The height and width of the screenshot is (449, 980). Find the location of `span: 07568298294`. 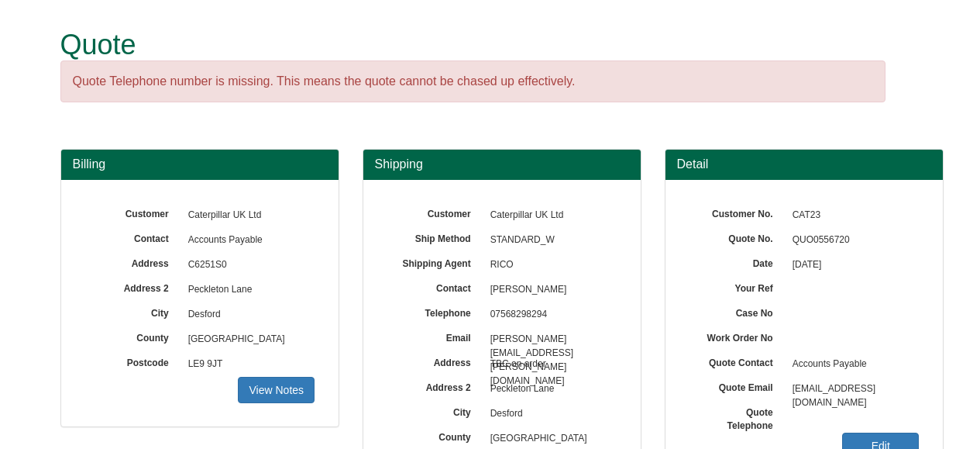

span: 07568298294 is located at coordinates (551, 315).